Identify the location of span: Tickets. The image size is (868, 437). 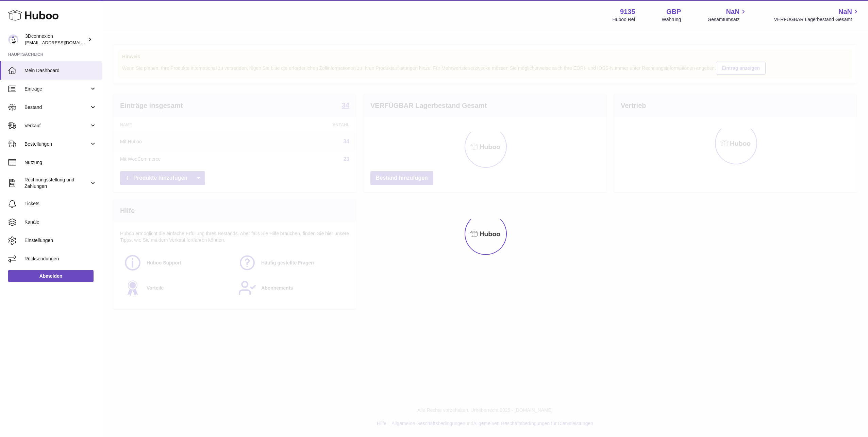
(61, 203).